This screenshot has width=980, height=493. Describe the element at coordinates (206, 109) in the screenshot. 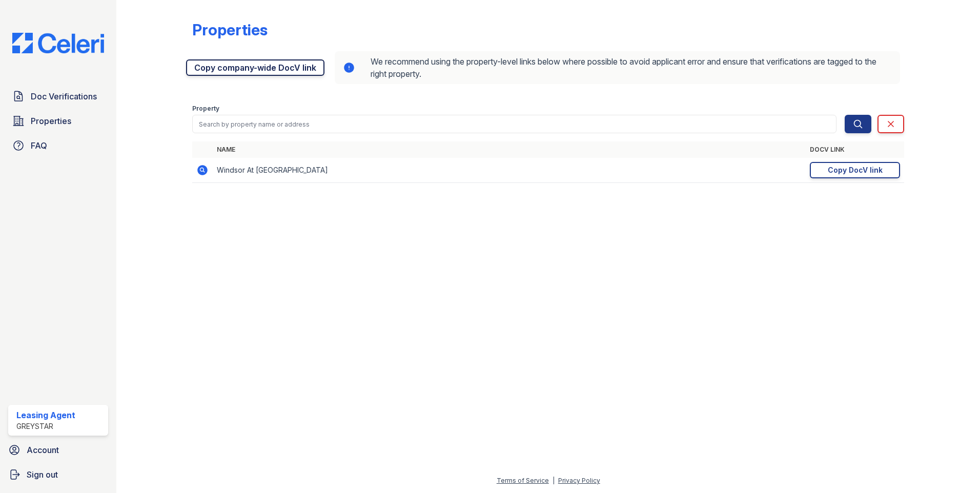

I see `label: Property` at that location.